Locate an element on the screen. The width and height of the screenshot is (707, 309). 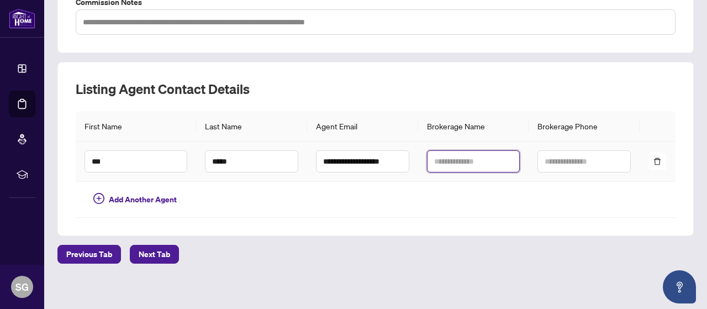
button: Next Tab is located at coordinates (154, 254).